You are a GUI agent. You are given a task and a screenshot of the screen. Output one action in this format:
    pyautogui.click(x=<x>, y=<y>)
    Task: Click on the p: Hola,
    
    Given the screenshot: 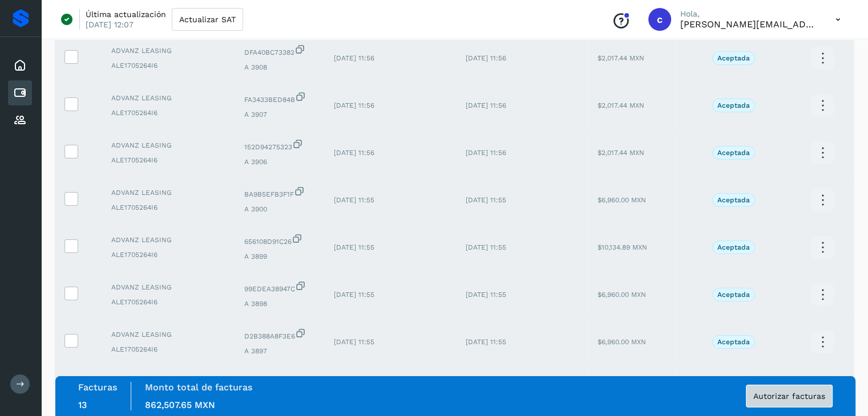 What is the action you would take?
    pyautogui.click(x=749, y=14)
    